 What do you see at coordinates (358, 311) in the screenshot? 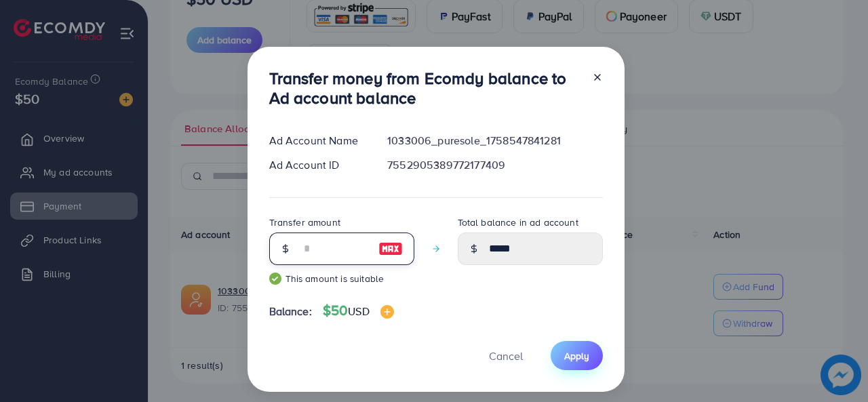
I see `h4: $50` at bounding box center [358, 311].